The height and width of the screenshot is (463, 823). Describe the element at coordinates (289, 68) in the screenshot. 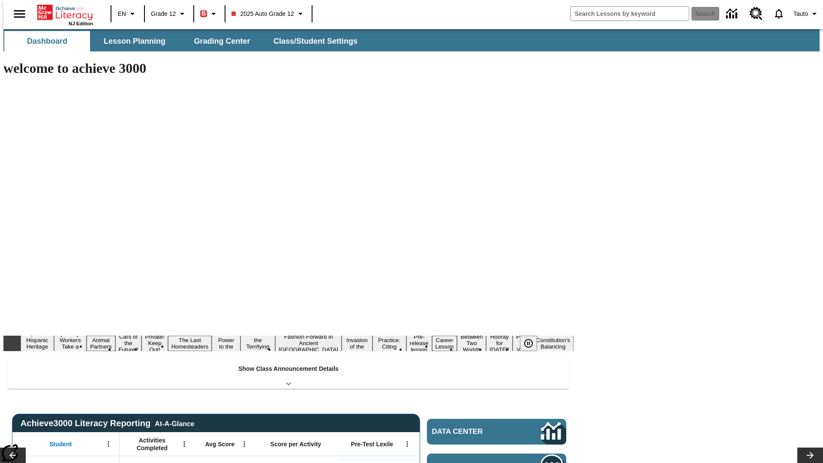

I see `h1: welcome to achieve 3000` at that location.